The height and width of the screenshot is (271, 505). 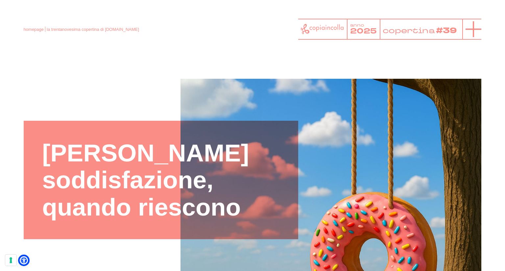 What do you see at coordinates (363, 31) in the screenshot?
I see `tspan: 2025` at bounding box center [363, 31].